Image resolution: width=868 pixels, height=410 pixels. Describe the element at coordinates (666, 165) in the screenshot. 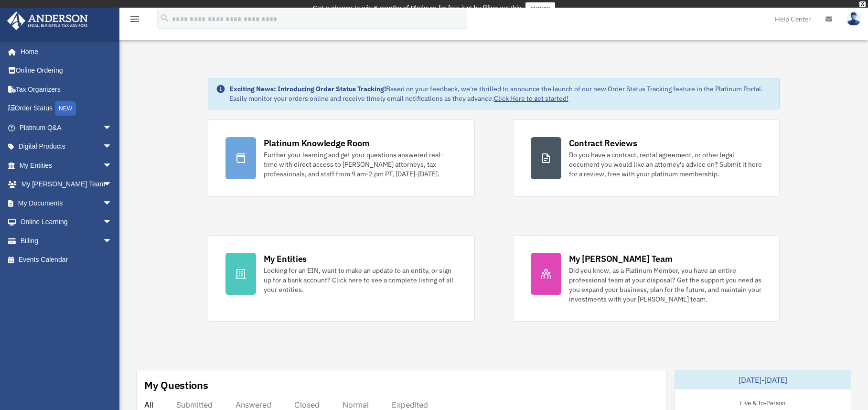

I see `div: Do you have a contract, rental agreement, or other legal document you would like an attorney's ad...` at that location.